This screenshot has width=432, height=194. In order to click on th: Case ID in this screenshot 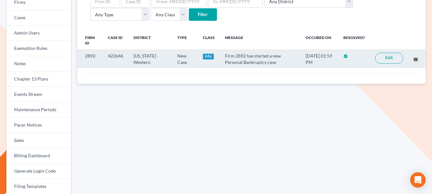, I will do `click(116, 41)`.